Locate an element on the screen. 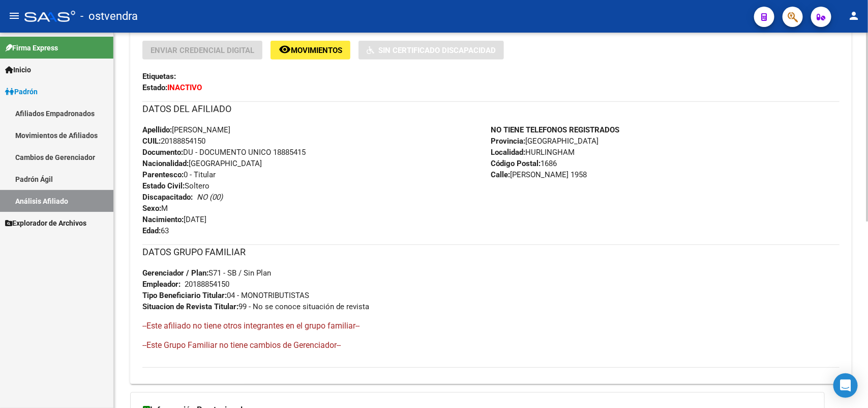  span: Explorador de Archivos is located at coordinates (46, 223).